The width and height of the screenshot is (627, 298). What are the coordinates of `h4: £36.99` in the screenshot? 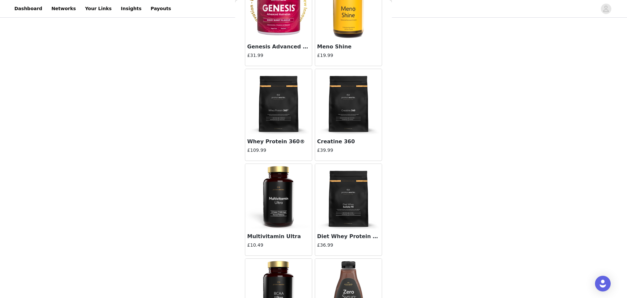 It's located at (348, 245).